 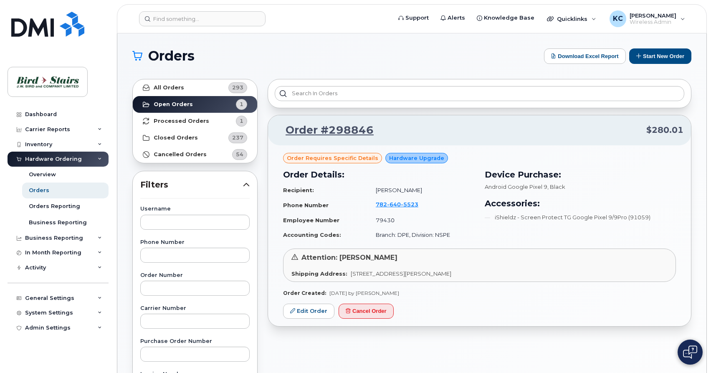 What do you see at coordinates (171, 56) in the screenshot?
I see `span: Orders` at bounding box center [171, 56].